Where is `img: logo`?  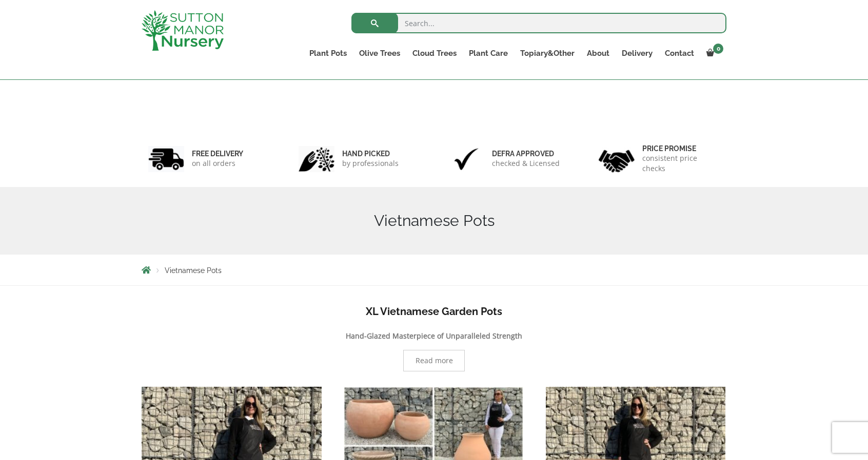
img: logo is located at coordinates (183, 30).